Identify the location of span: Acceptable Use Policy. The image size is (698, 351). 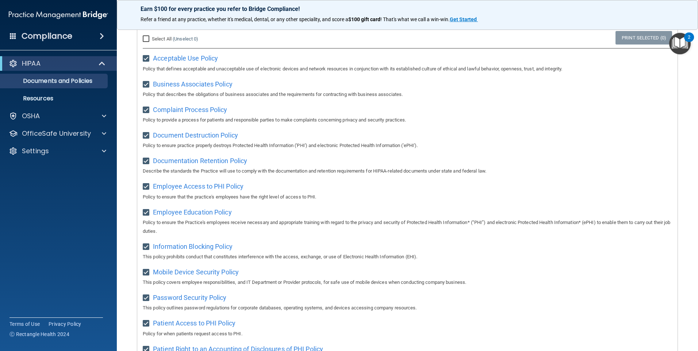
(185, 58).